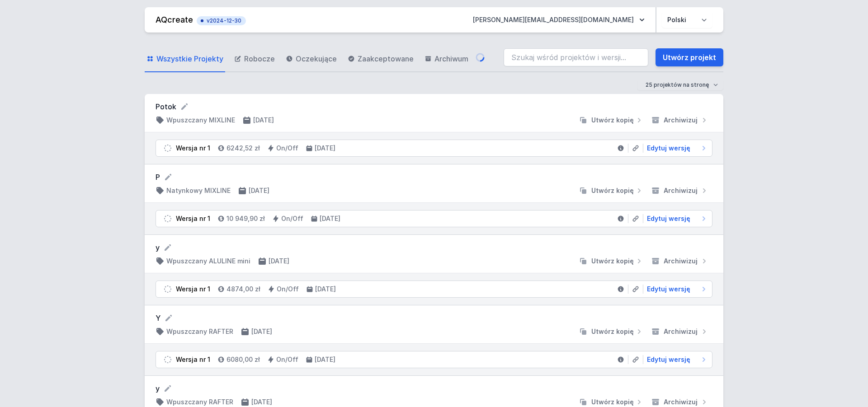 The height and width of the screenshot is (407, 868). What do you see at coordinates (208, 261) in the screenshot?
I see `h4: Wpuszczany ALULINE mini` at bounding box center [208, 261].